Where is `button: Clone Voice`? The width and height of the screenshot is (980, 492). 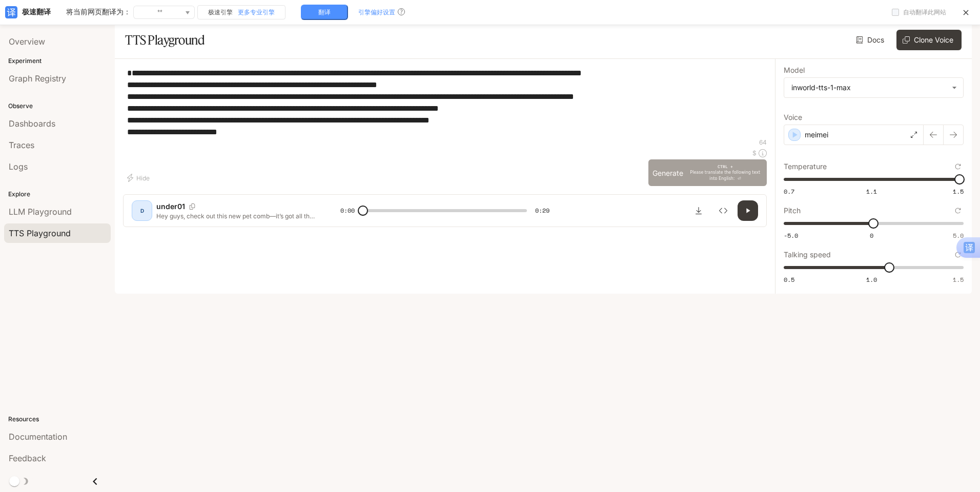
button: Clone Voice is located at coordinates (929, 40).